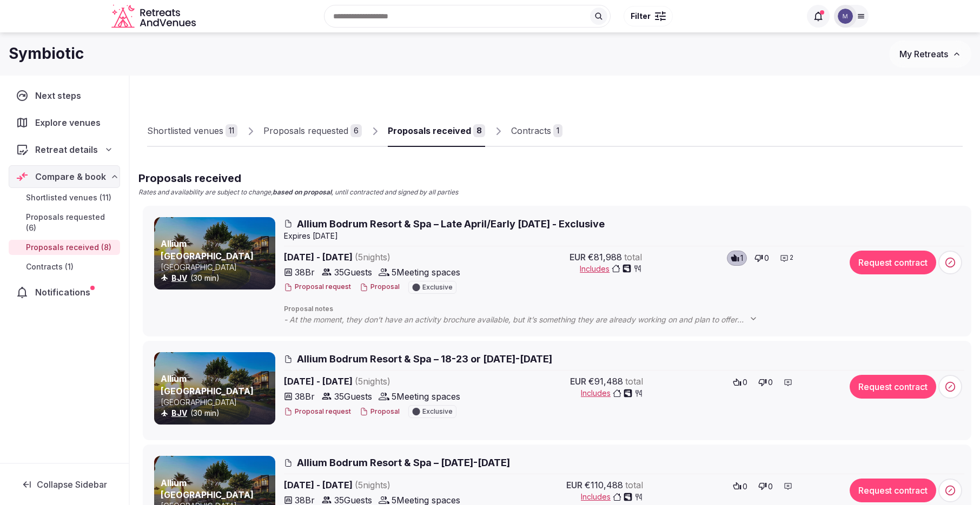  Describe the element at coordinates (312, 131) in the screenshot. I see `a: Proposals requested6` at that location.